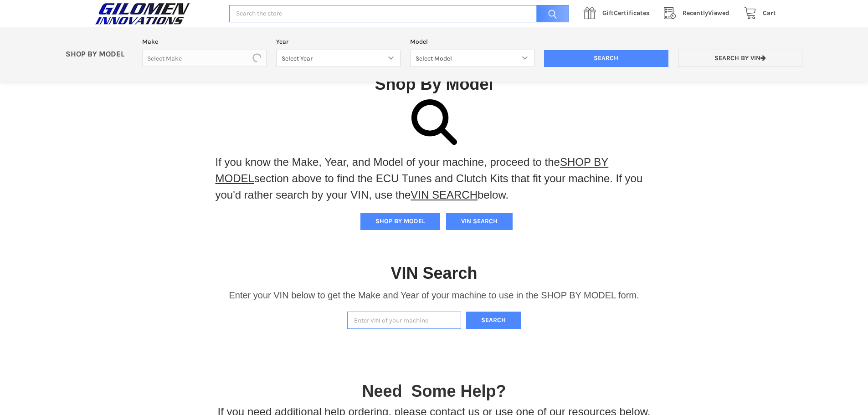 The width and height of the screenshot is (868, 415). Describe the element at coordinates (706, 13) in the screenshot. I see `span: Viewed` at that location.